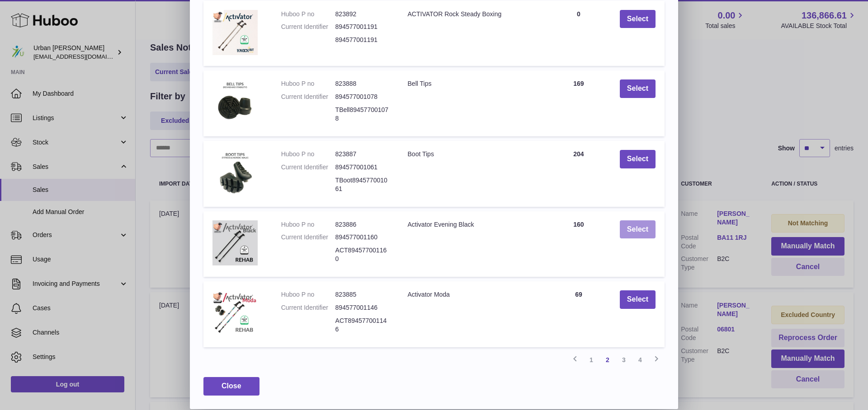 The height and width of the screenshot is (410, 868). I want to click on dd: 894577001078, so click(363, 97).